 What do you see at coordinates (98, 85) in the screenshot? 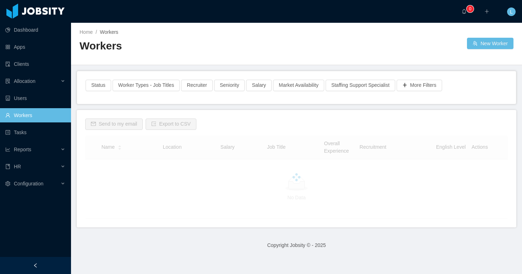
I see `button: Status` at bounding box center [98, 85].